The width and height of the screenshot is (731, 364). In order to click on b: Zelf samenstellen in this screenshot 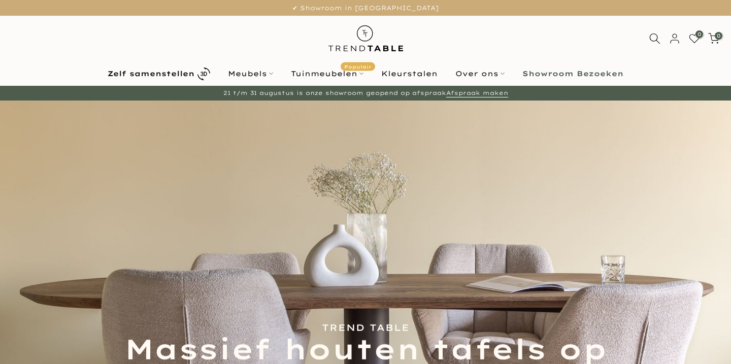, I will do `click(151, 74)`.